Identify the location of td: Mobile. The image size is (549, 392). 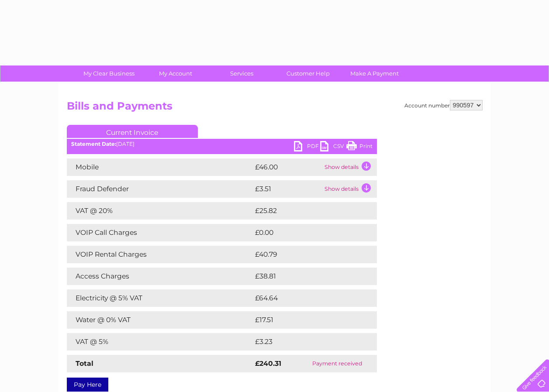
(160, 167).